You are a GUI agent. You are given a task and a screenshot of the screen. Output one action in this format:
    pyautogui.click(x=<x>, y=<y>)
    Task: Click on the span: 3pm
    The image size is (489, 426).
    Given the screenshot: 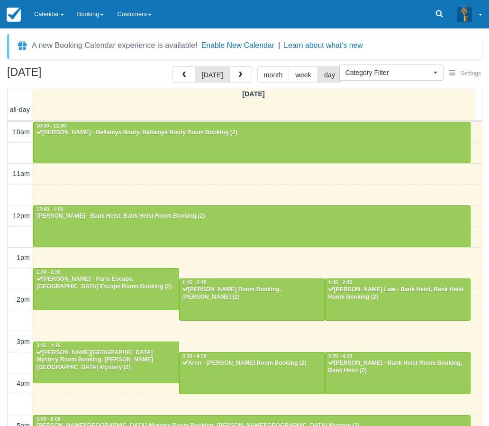 What is the action you would take?
    pyautogui.click(x=23, y=341)
    